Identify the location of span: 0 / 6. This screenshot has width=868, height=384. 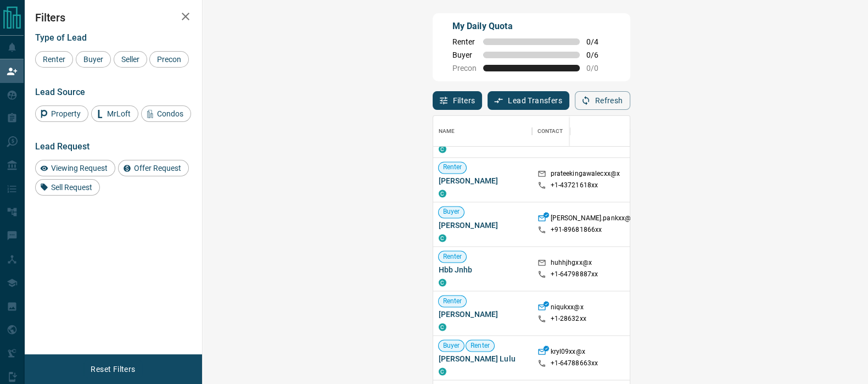
(599, 55).